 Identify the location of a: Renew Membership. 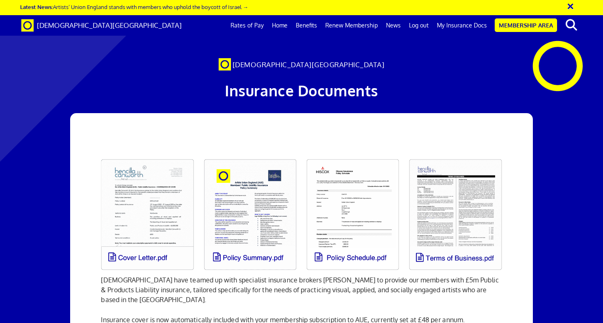
(352, 25).